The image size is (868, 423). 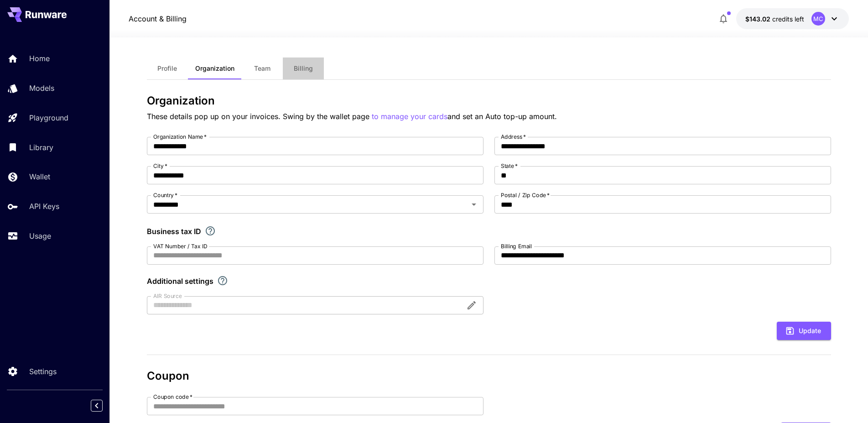 What do you see at coordinates (489, 101) in the screenshot?
I see `h3: Organization` at bounding box center [489, 101].